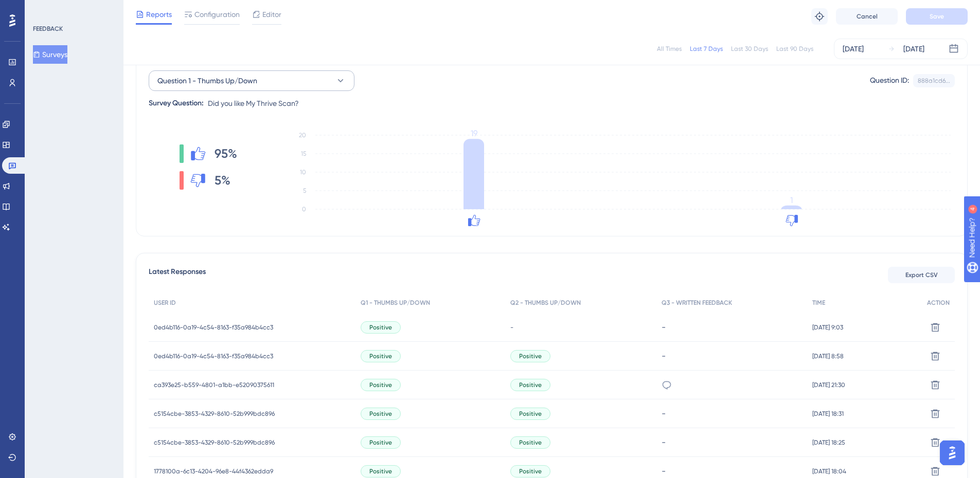 The height and width of the screenshot is (478, 980). I want to click on span: Configuration, so click(217, 15).